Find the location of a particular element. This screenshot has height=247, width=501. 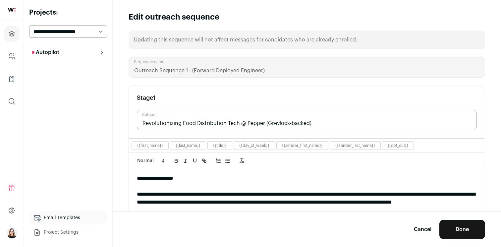

button: {{last_name}} is located at coordinates (188, 145).